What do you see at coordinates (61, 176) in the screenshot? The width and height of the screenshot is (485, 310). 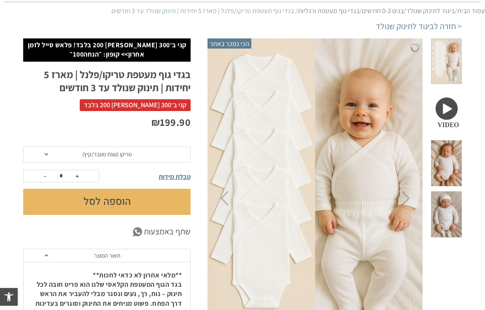 I see `input: כמות המוצר` at bounding box center [61, 176].